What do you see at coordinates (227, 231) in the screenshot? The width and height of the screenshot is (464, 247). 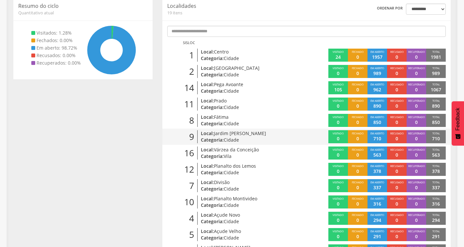 I see `span: Açude Velho` at bounding box center [227, 231].